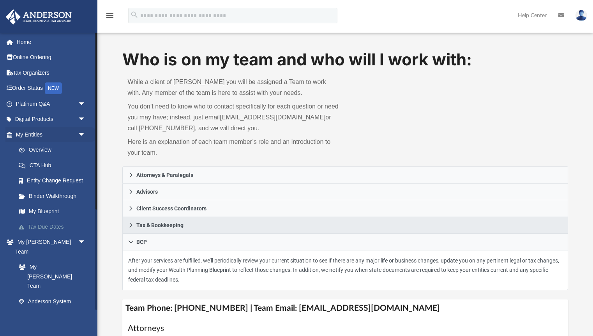 This screenshot has height=336, width=593. Describe the element at coordinates (51, 104) in the screenshot. I see `a: Platinum Q&Aarrow_drop_down` at that location.